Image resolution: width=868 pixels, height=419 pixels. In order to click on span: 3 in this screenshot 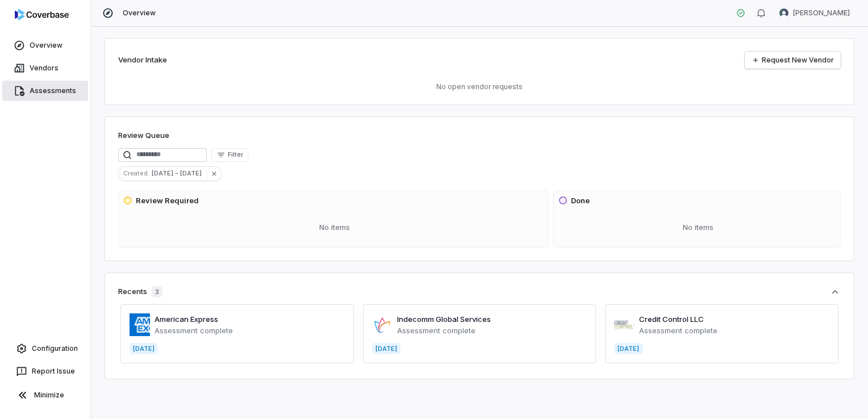, I will do `click(157, 291)`.